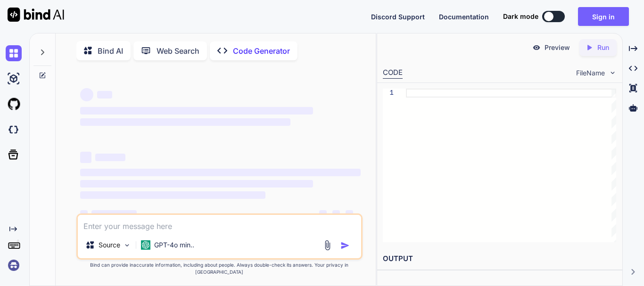 The image size is (644, 286). Describe the element at coordinates (110, 51) in the screenshot. I see `p: Bind AI` at that location.